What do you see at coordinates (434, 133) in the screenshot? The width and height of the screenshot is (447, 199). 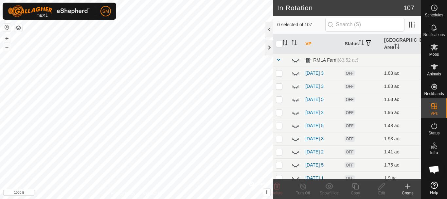 I see `span: Status` at bounding box center [434, 133].